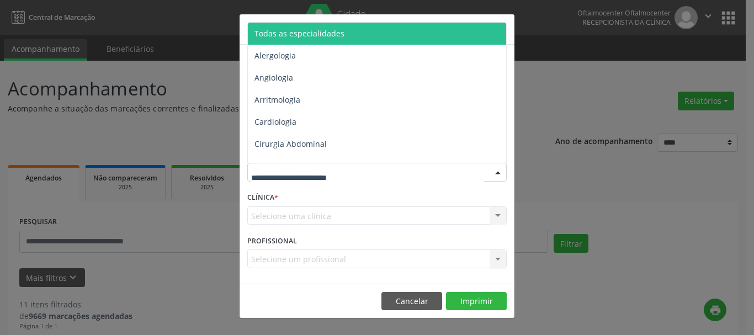  Describe the element at coordinates (275, 55) in the screenshot. I see `span: Alergologia` at that location.